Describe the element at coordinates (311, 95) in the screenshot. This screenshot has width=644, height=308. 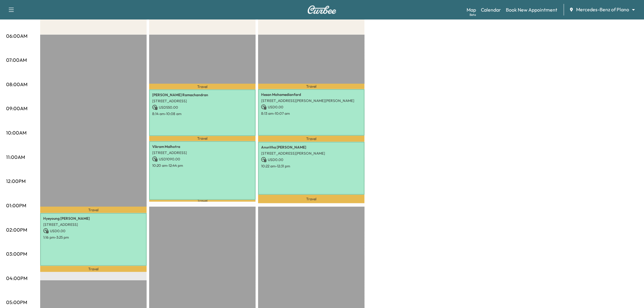
I see `p: Hesan Mohamedianfard` at that location.